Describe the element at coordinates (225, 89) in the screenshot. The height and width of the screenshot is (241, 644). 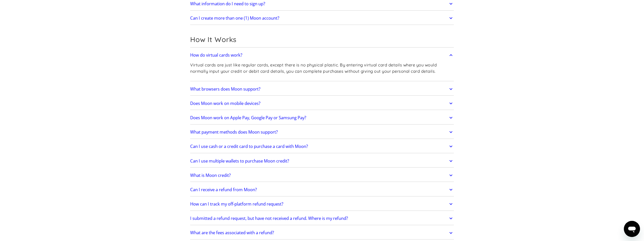
I see `h2: What browsers does Moon support?` at that location.